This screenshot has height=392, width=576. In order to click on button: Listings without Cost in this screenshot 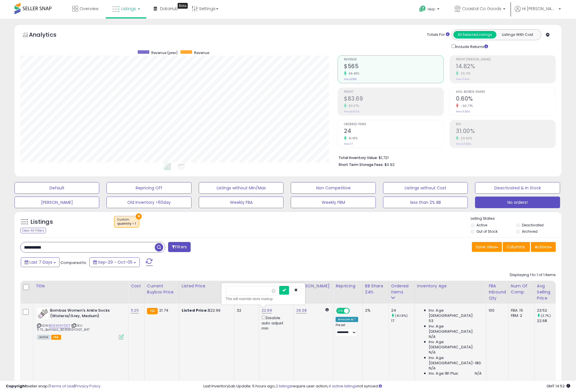, I will do `click(426, 188)`.